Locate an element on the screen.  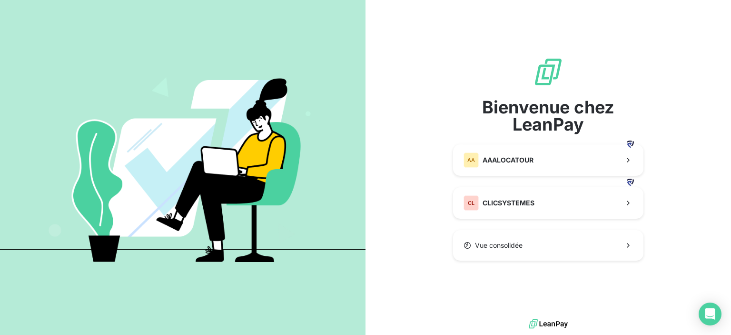
span: Vue consolidée is located at coordinates (499, 245).